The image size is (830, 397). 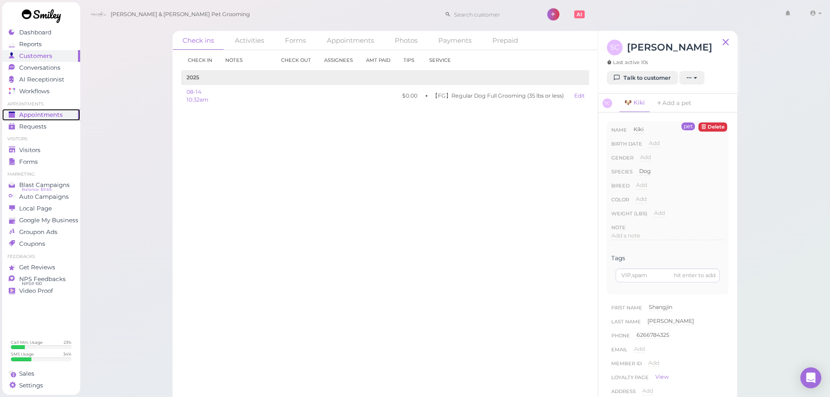 What do you see at coordinates (41, 244) in the screenshot?
I see `a: Coupons` at bounding box center [41, 244].